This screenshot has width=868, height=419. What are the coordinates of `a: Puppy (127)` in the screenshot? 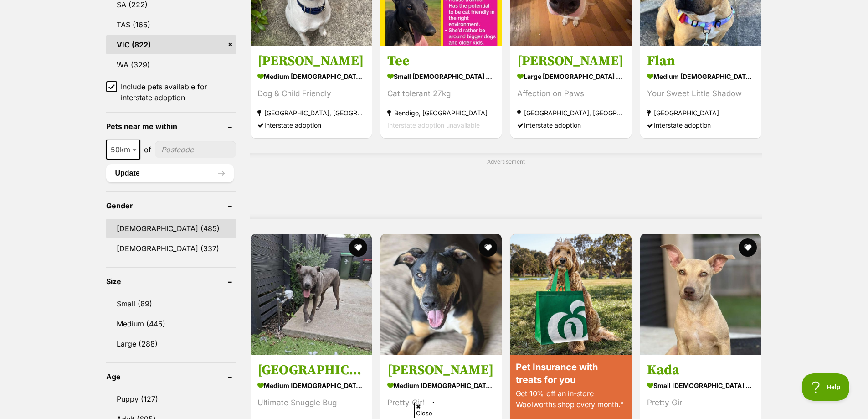 It's located at (171, 399).